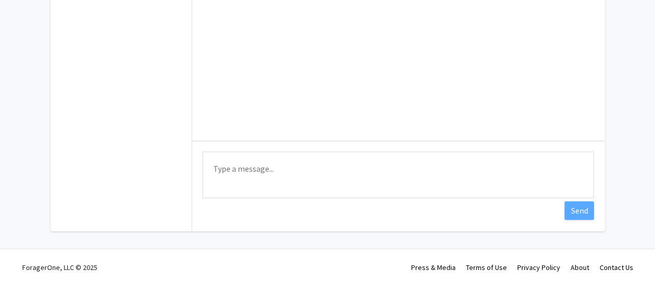 Image resolution: width=655 pixels, height=285 pixels. I want to click on textarea: Message, so click(398, 175).